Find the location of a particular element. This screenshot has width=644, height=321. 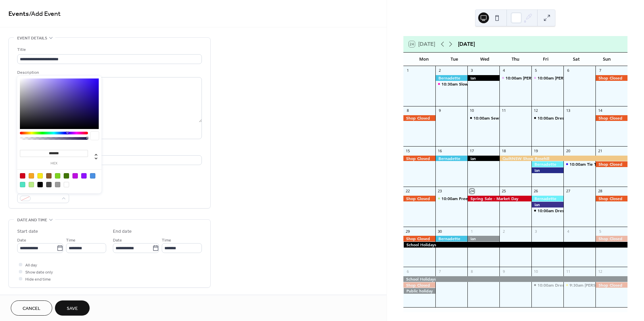

div: 16 is located at coordinates (440, 150).